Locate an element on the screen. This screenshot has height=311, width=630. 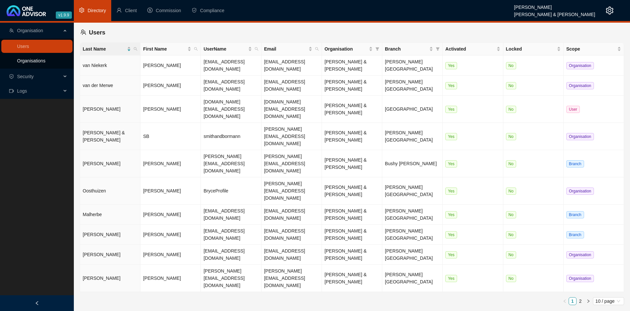
span: Scope is located at coordinates (591, 49).